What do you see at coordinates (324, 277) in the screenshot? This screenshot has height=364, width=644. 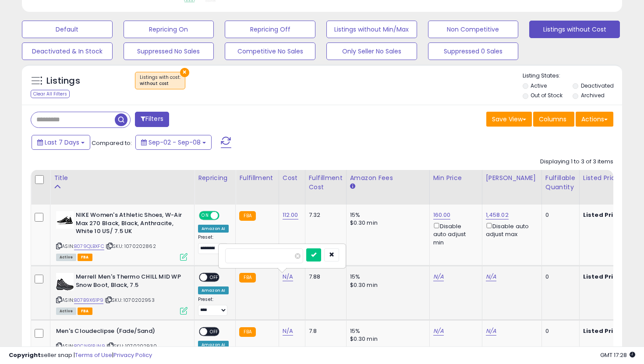 I see `div: 7.88` at bounding box center [324, 277].